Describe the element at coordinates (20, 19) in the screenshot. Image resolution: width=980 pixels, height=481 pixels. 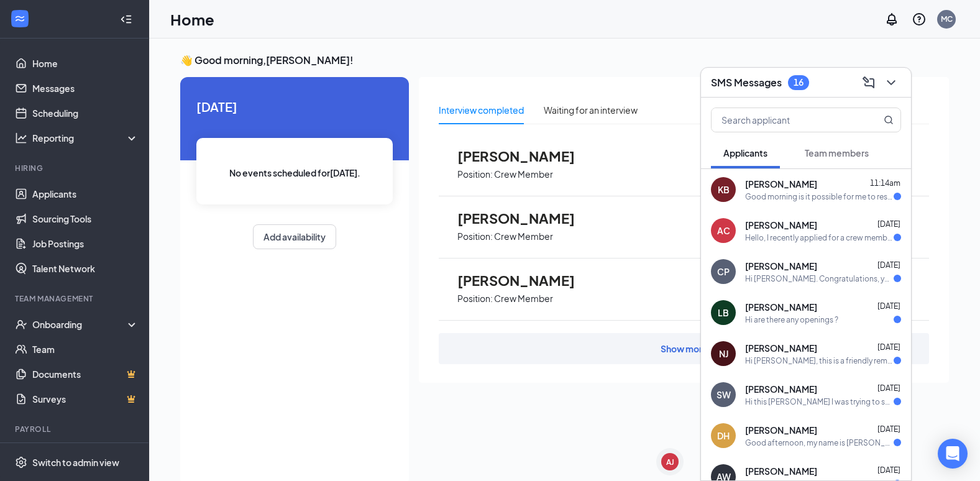
I see `svg: WorkstreamLogo` at that location.